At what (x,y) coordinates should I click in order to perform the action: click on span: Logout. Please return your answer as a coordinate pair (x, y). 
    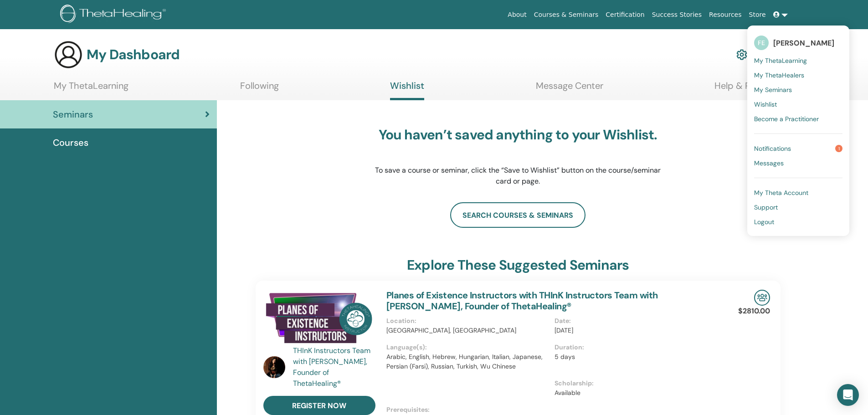
    Looking at the image, I should click on (765, 222).